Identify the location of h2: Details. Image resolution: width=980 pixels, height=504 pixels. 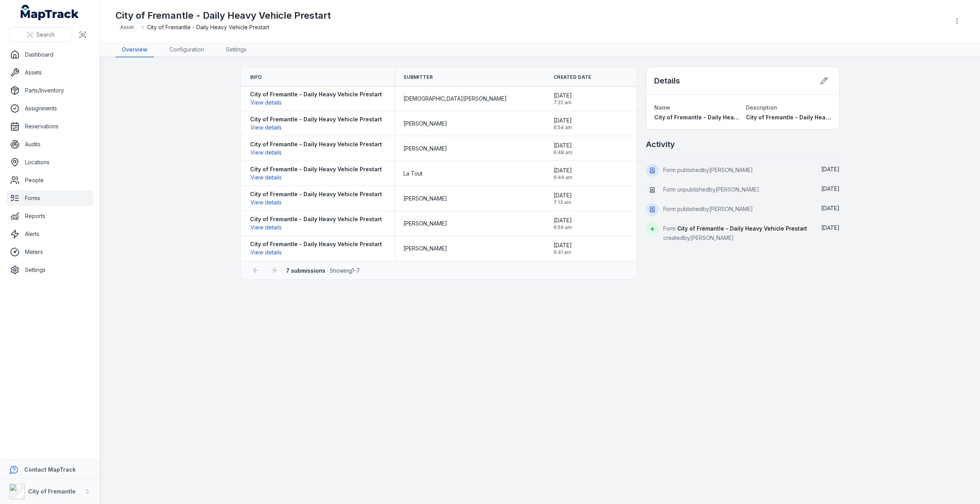
(667, 81).